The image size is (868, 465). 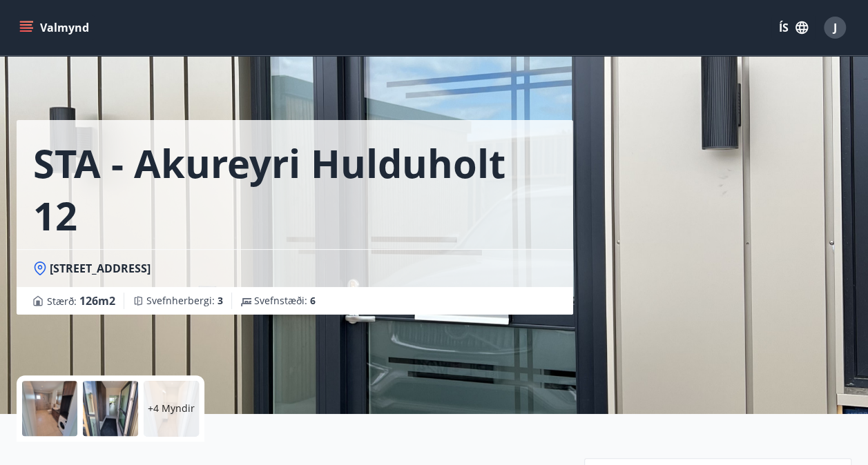 What do you see at coordinates (834, 28) in the screenshot?
I see `span: J` at bounding box center [834, 28].